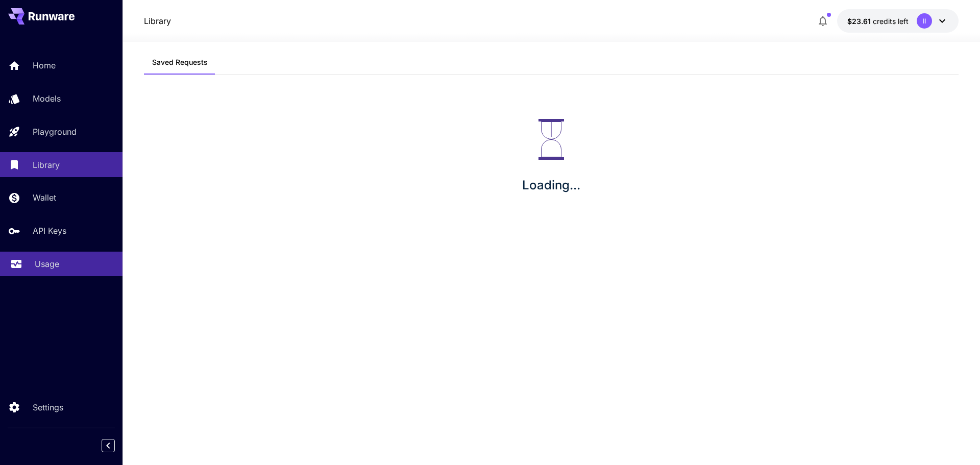 Image resolution: width=980 pixels, height=465 pixels. What do you see at coordinates (157, 21) in the screenshot?
I see `nav: breadcrumb` at bounding box center [157, 21].